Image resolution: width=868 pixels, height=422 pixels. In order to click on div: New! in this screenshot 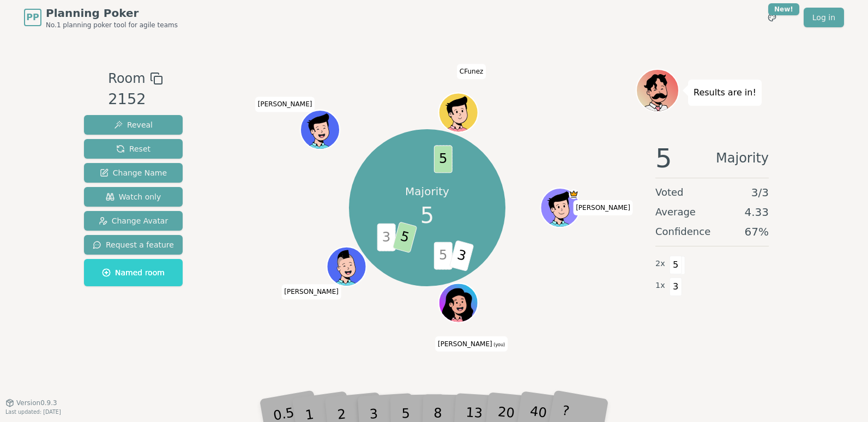, I will do `click(784, 10)`.